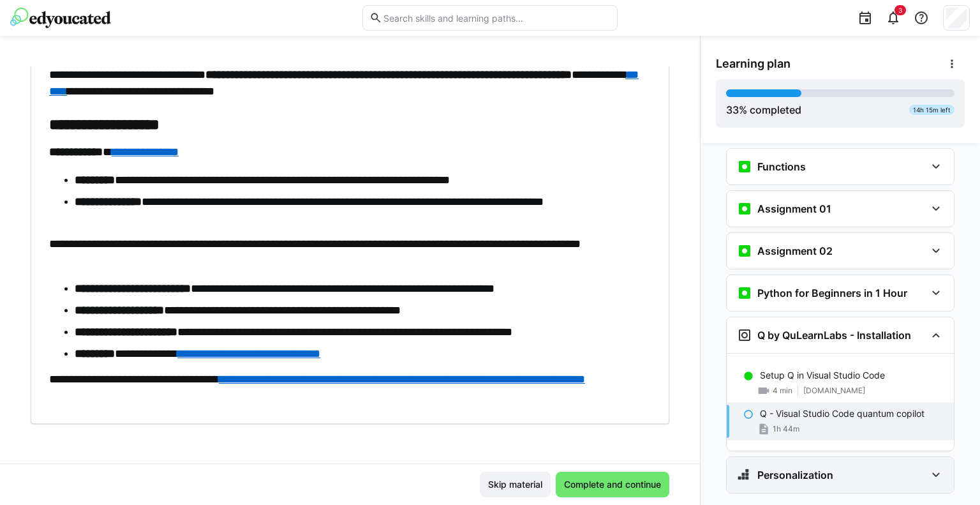 Image resolution: width=980 pixels, height=505 pixels. What do you see at coordinates (782, 391) in the screenshot?
I see `span: 4 min` at bounding box center [782, 391].